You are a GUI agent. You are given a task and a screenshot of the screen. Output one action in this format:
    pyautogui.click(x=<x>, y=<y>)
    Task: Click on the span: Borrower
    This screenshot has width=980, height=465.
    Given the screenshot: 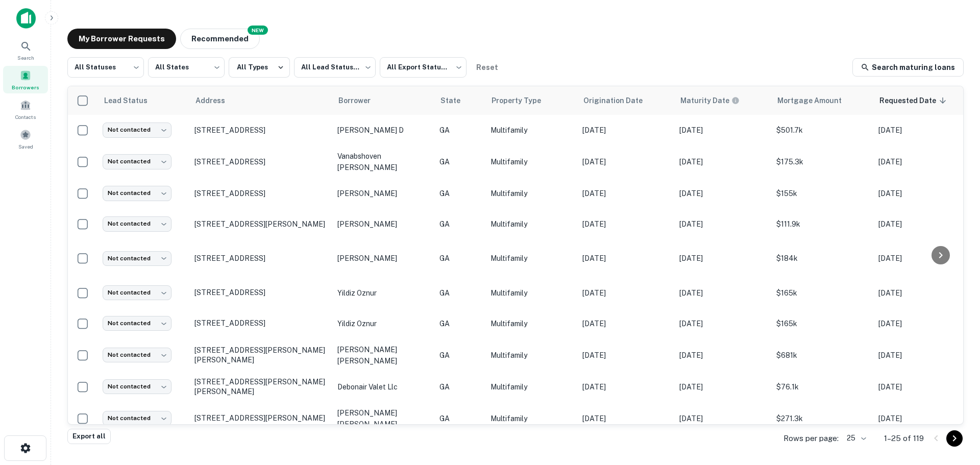 What is the action you would take?
    pyautogui.click(x=361, y=100)
    